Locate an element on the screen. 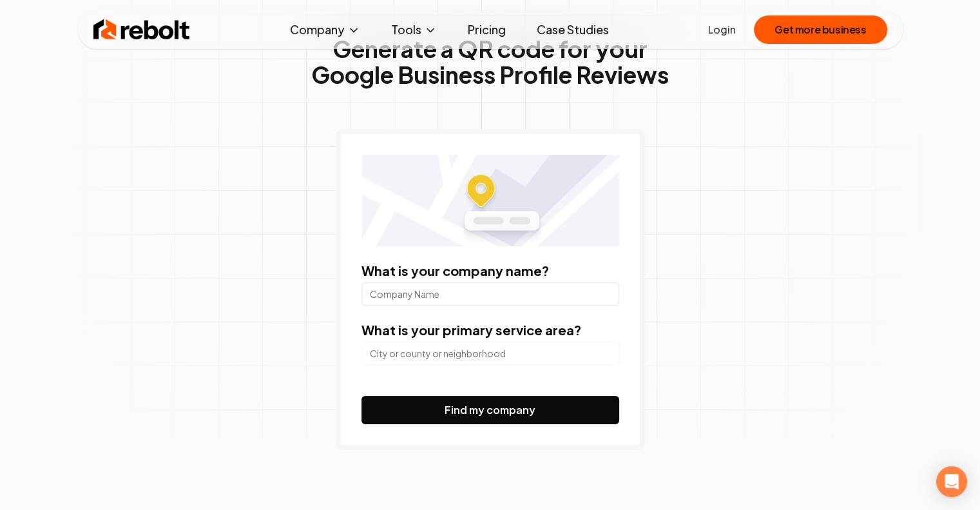 This screenshot has width=980, height=510. input: Company Name is located at coordinates (490, 294).